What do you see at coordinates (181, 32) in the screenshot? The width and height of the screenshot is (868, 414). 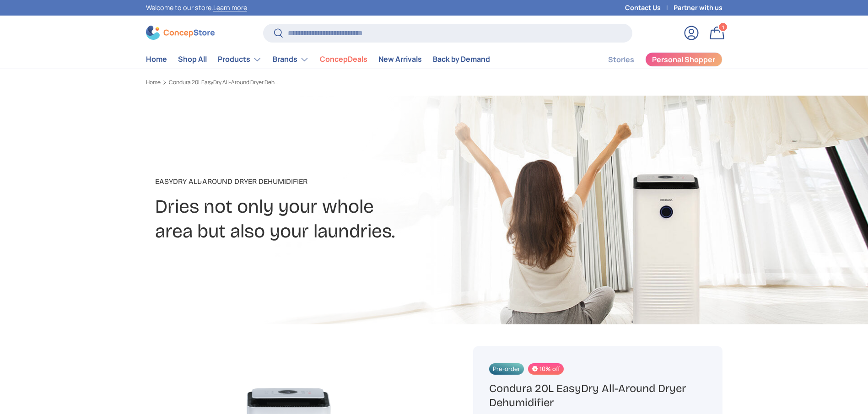 I see `a: ConcepStore` at bounding box center [181, 32].